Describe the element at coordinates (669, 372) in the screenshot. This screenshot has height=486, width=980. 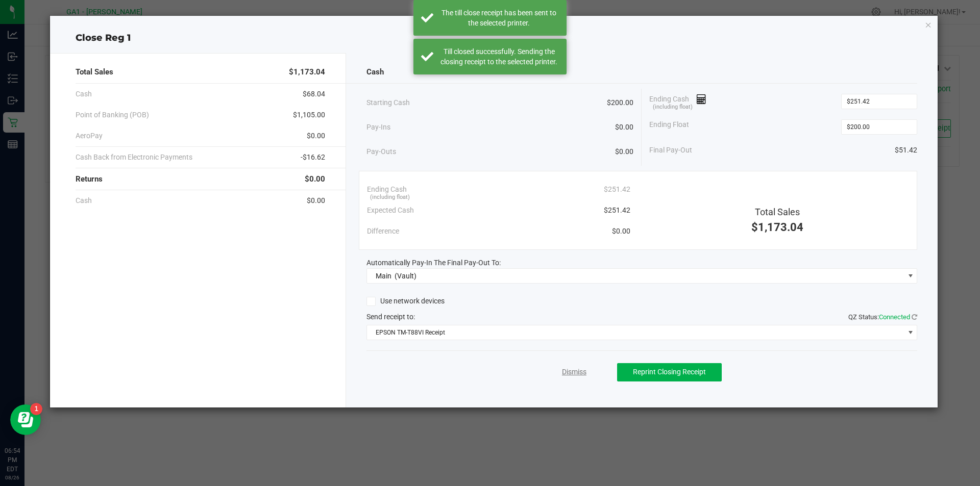
I see `button: Reprint Closing Receipt` at that location.